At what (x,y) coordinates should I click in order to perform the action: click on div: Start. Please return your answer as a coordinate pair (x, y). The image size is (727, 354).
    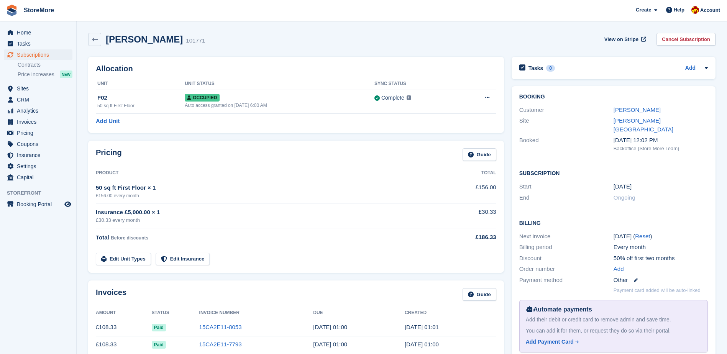
    Looking at the image, I should click on (566, 187).